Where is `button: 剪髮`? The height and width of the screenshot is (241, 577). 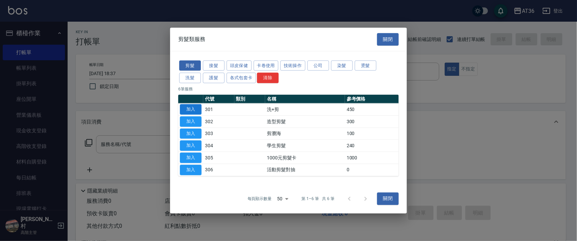
button: 剪髮 is located at coordinates (190, 65).